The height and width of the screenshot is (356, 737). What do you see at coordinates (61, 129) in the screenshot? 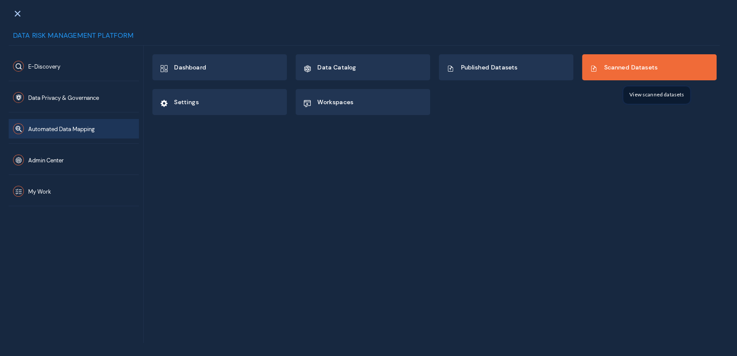
I see `span: Automated Data Mapping` at bounding box center [61, 129].